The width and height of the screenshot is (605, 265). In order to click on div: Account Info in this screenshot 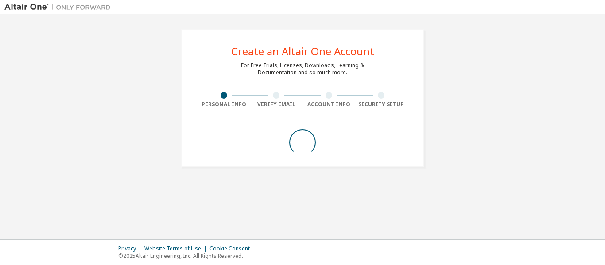, I will do `click(328, 104)`.